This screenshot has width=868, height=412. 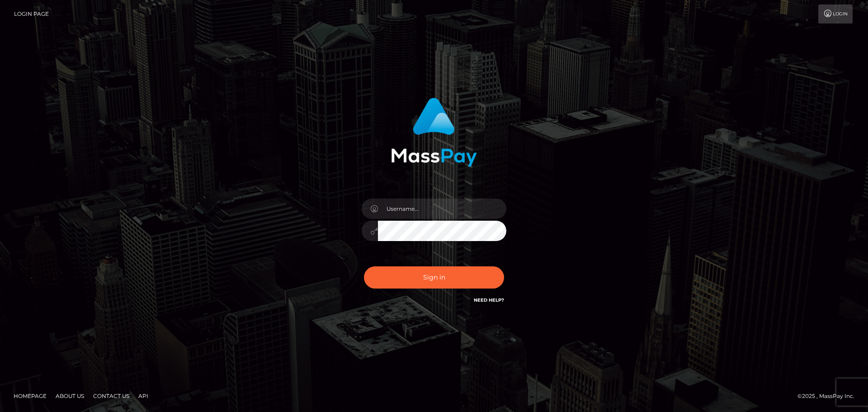 What do you see at coordinates (111, 396) in the screenshot?
I see `a: Contact Us` at bounding box center [111, 396].